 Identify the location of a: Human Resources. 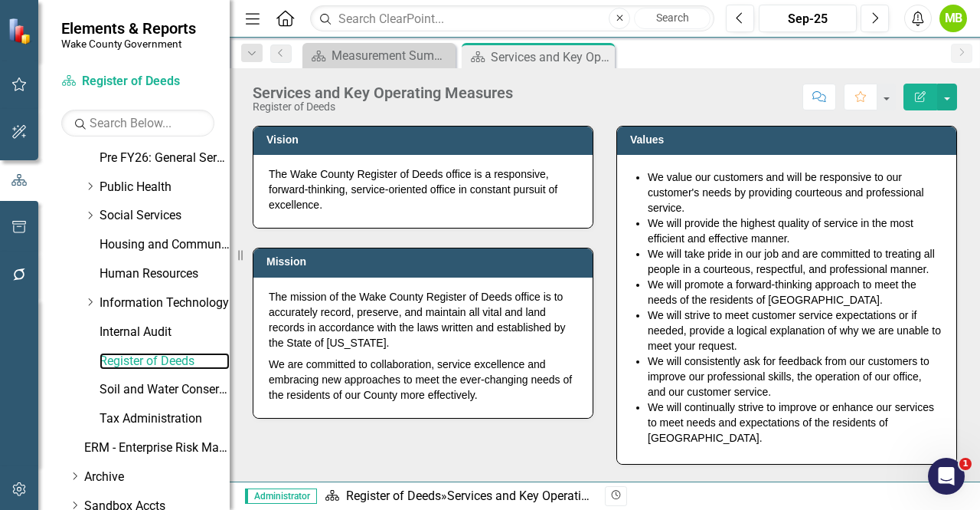
(164, 273).